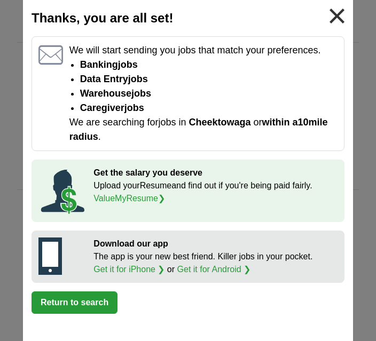 The width and height of the screenshot is (376, 341). I want to click on a: ValueMyResume❯, so click(129, 198).